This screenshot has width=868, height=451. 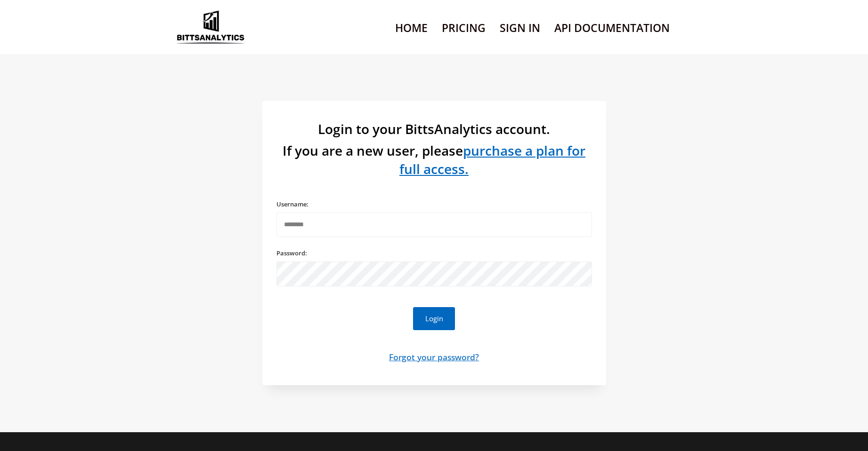 I want to click on a: Sign In, so click(x=520, y=28).